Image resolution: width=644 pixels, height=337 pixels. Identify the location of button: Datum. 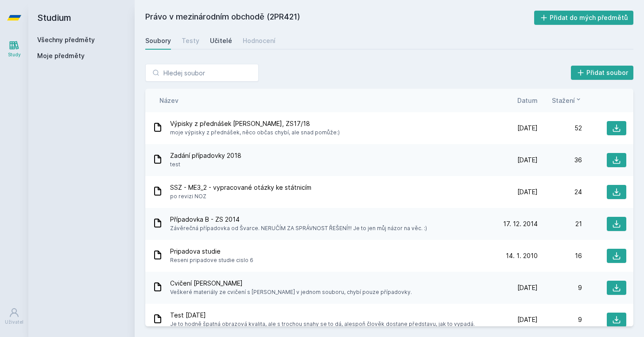
(528, 100).